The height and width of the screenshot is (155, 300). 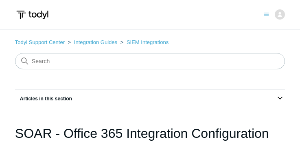 What do you see at coordinates (147, 42) in the screenshot?
I see `a: SIEM Integrations` at bounding box center [147, 42].